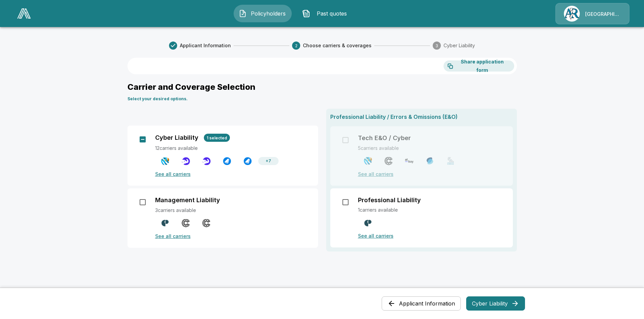  Describe the element at coordinates (389, 200) in the screenshot. I see `p: Professional Liability` at that location.